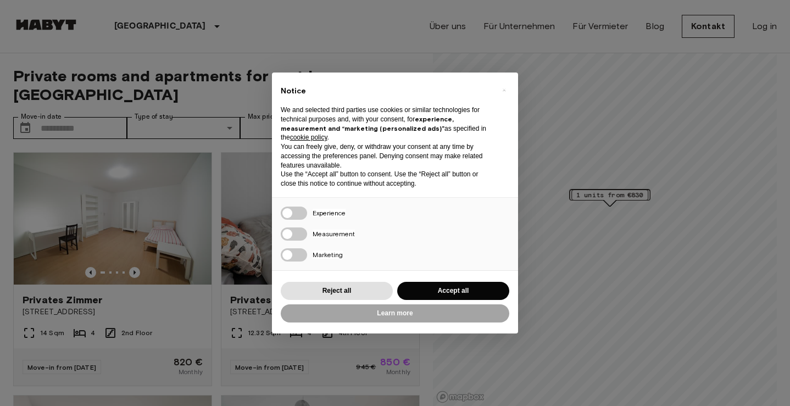 The image size is (790, 406). What do you see at coordinates (386, 124) in the screenshot?
I see `p: We and selected third parties use cookies or similar technologies for technical purposes and, wit...` at bounding box center [386, 124].